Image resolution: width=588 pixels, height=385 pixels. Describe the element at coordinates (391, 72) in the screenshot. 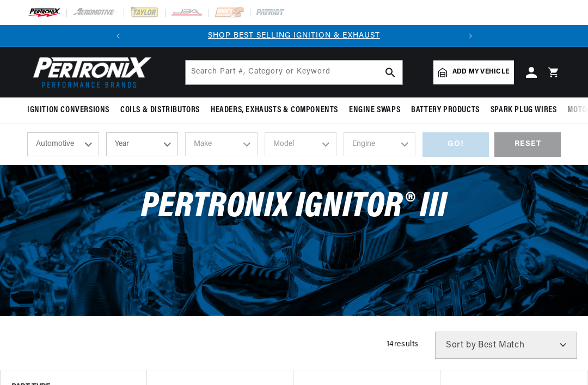

I see `button: search button` at that location.